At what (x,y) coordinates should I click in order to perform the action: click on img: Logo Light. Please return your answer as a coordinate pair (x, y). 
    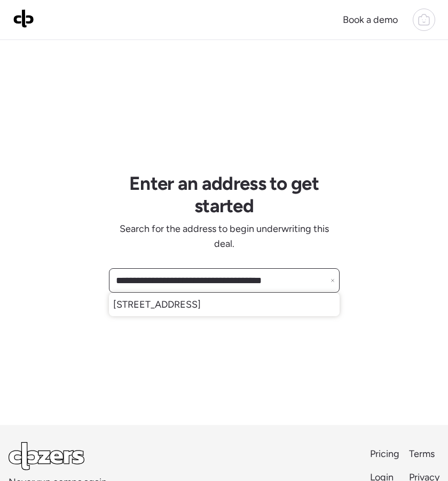
    Looking at the image, I should click on (46, 456).